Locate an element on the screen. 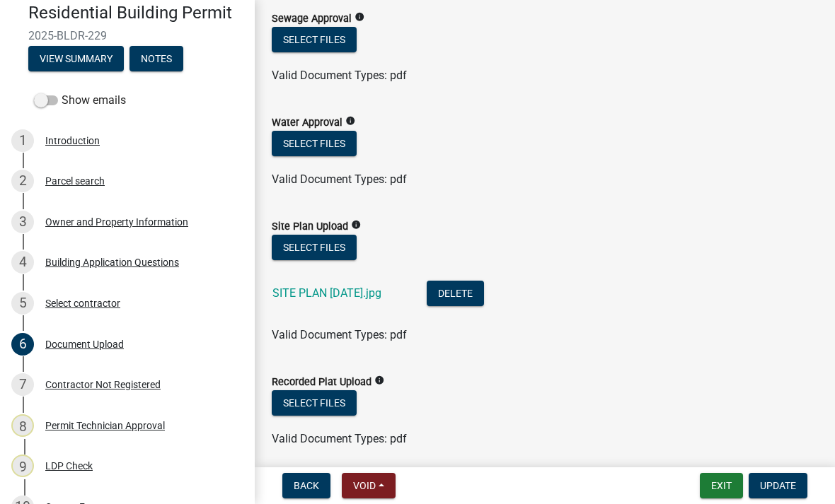  div: Building Application Questions is located at coordinates (112, 262).